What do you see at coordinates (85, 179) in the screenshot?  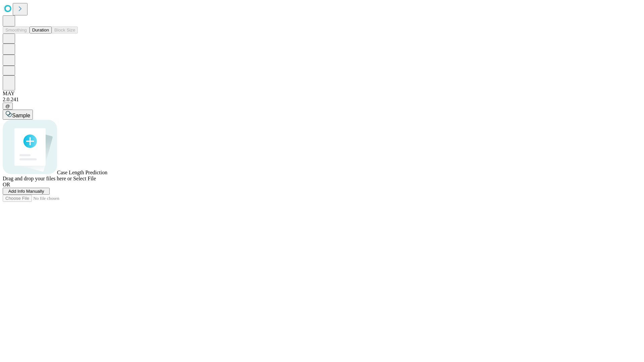 I see `span: Select File` at bounding box center [85, 179].